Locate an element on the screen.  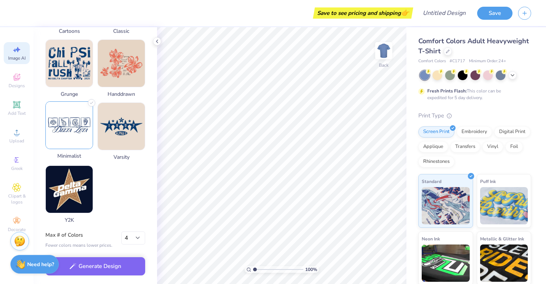
img: Back is located at coordinates (384, 51).